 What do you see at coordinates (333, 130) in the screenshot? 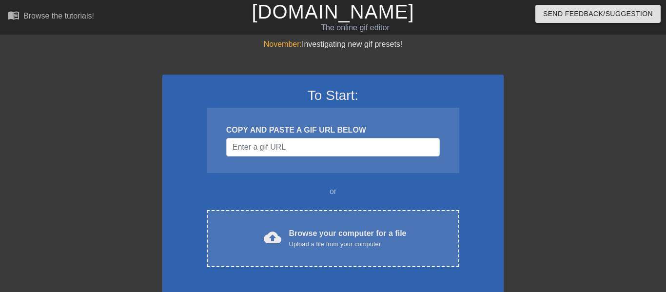
I see `div: COPY AND PASTE A GIF URL BELOW` at bounding box center [333, 130].